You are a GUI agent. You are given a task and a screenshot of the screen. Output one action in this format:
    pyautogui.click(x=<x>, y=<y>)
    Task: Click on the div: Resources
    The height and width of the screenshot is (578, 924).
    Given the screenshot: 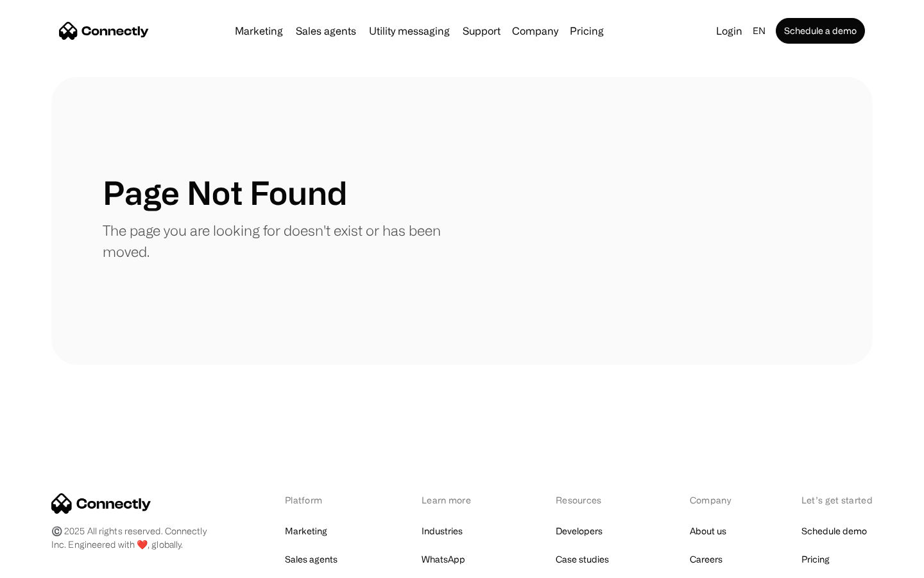 What is the action you would take?
    pyautogui.click(x=589, y=499)
    